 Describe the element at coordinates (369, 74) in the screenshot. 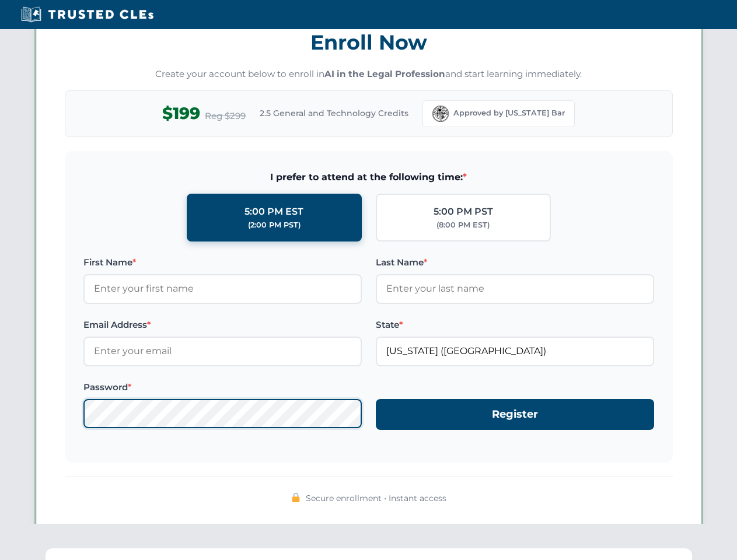

I see `p: Create your account below to enroll in and start learning immediately.` at that location.